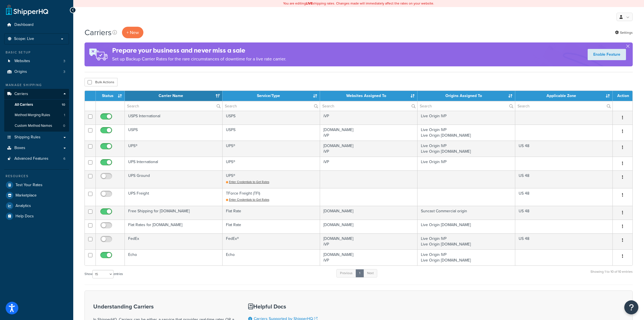  I want to click on span: Help Docs, so click(25, 217).